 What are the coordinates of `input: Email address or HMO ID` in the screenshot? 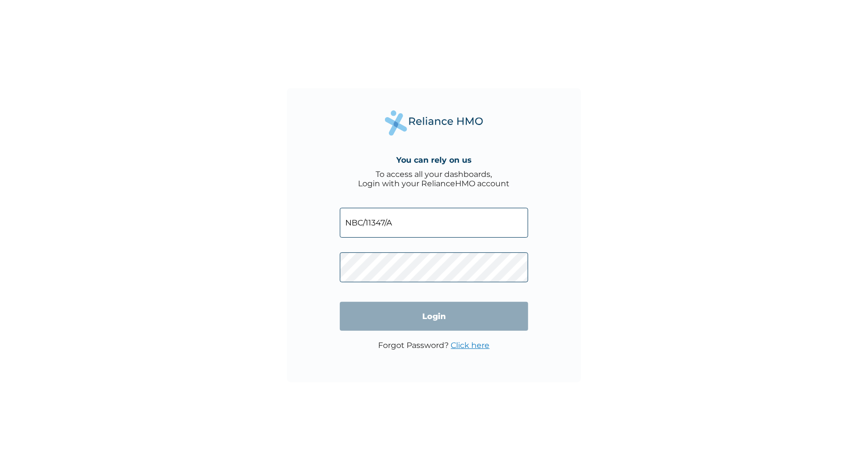 It's located at (434, 222).